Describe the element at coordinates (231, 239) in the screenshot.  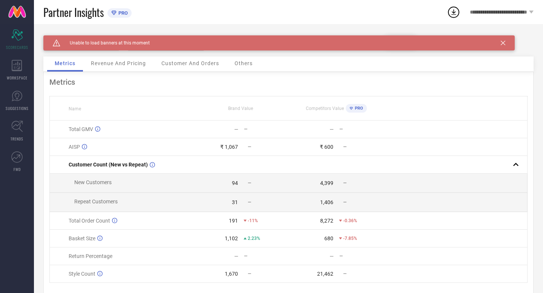
I see `div: 1,102` at that location.